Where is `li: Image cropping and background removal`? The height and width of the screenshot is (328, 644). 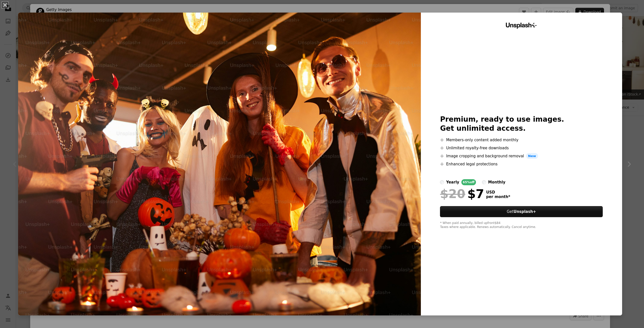 li: Image cropping and background removal is located at coordinates (521, 156).